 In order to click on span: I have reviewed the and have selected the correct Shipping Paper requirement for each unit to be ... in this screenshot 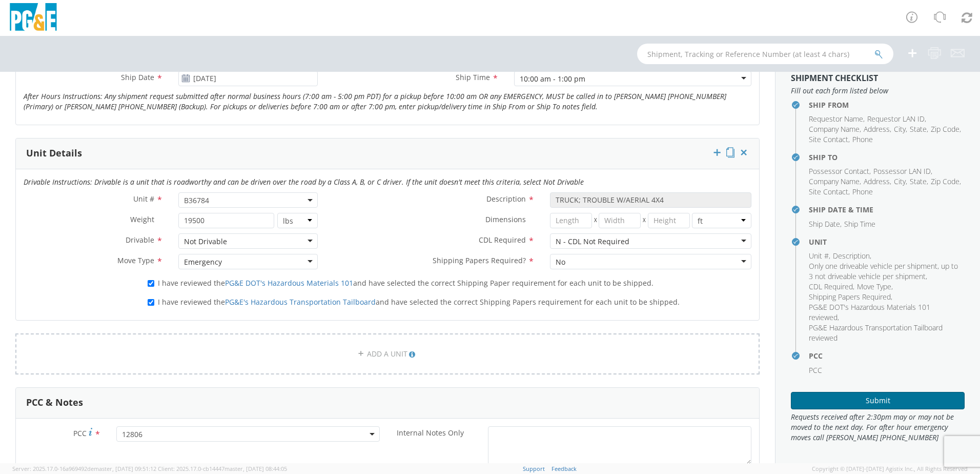, I will do `click(405, 283)`.